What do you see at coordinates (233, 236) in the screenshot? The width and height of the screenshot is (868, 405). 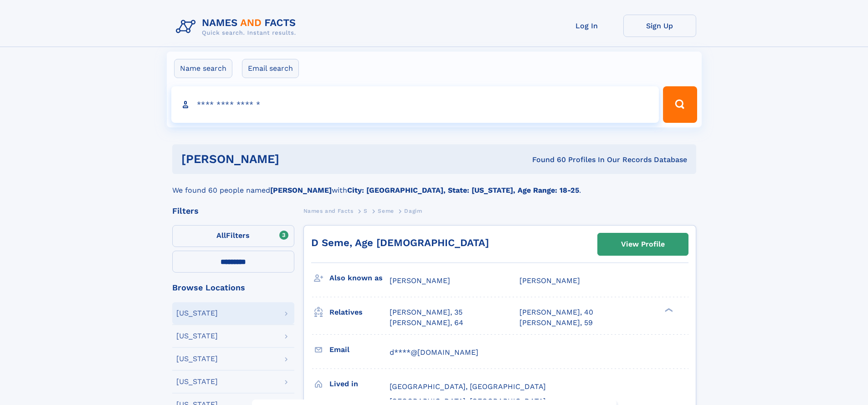 I see `label: Filters` at bounding box center [233, 236].